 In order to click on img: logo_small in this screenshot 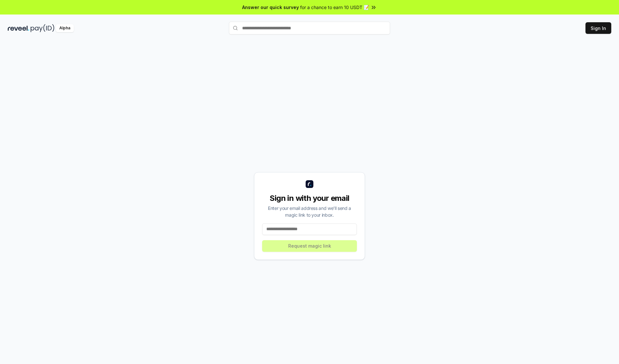, I will do `click(310, 184)`.